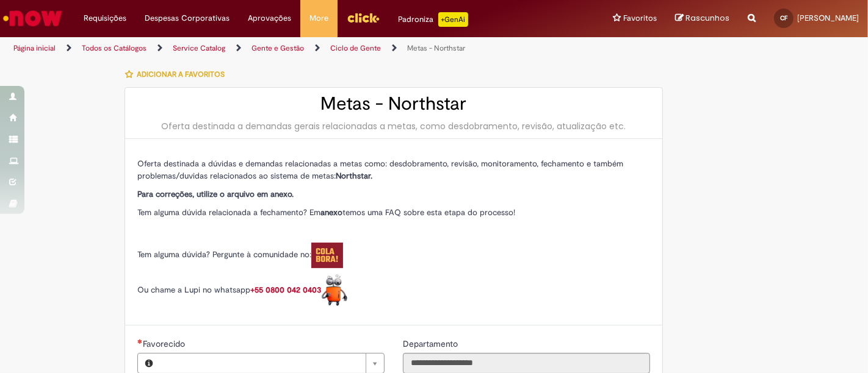 The height and width of the screenshot is (373, 868). What do you see at coordinates (140, 342) in the screenshot?
I see `span: Necessários` at bounding box center [140, 342].